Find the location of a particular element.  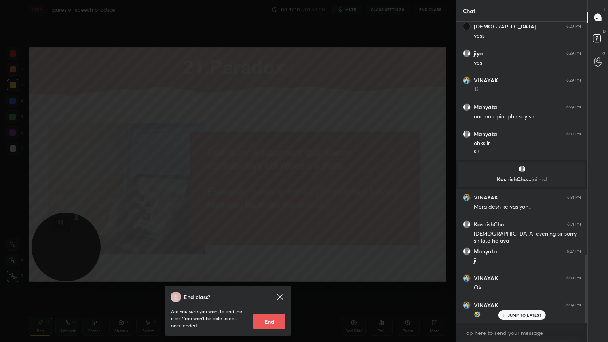

p: G is located at coordinates (604, 53).